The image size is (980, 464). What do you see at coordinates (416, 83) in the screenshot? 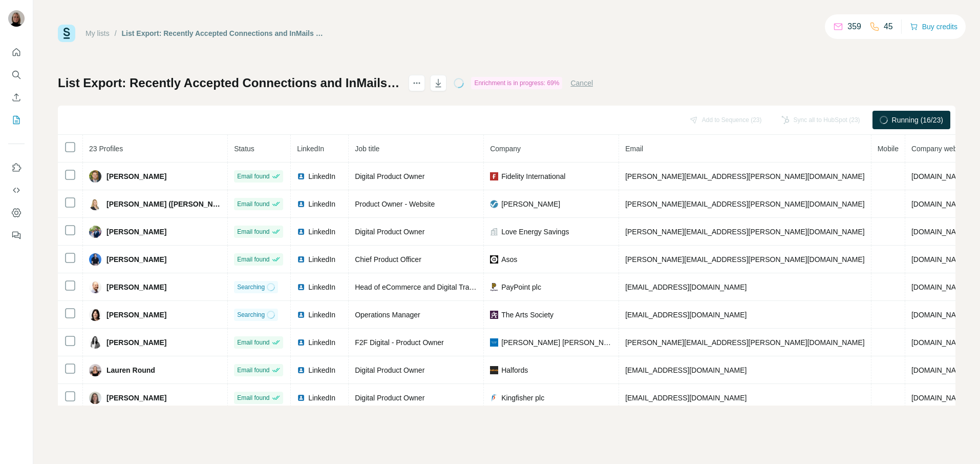
I see `button: actions` at bounding box center [416, 83].